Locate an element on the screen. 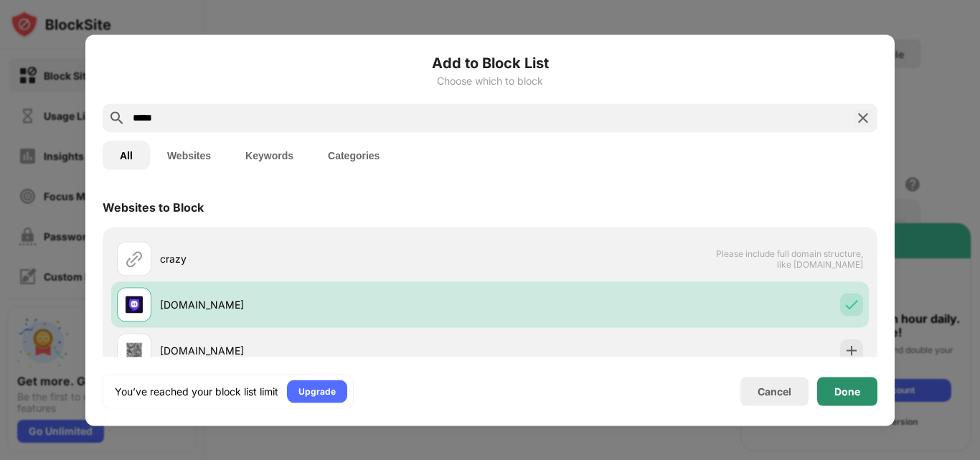  img: search.svg is located at coordinates (117, 118).